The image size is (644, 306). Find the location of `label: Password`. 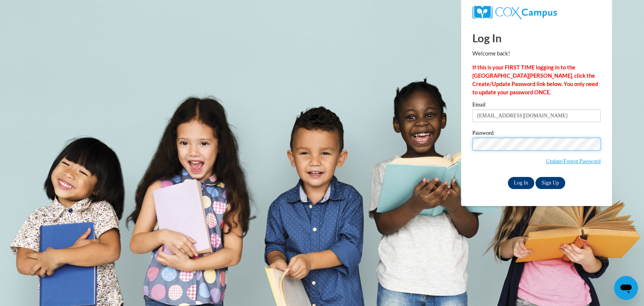

label: Password is located at coordinates (537, 134).